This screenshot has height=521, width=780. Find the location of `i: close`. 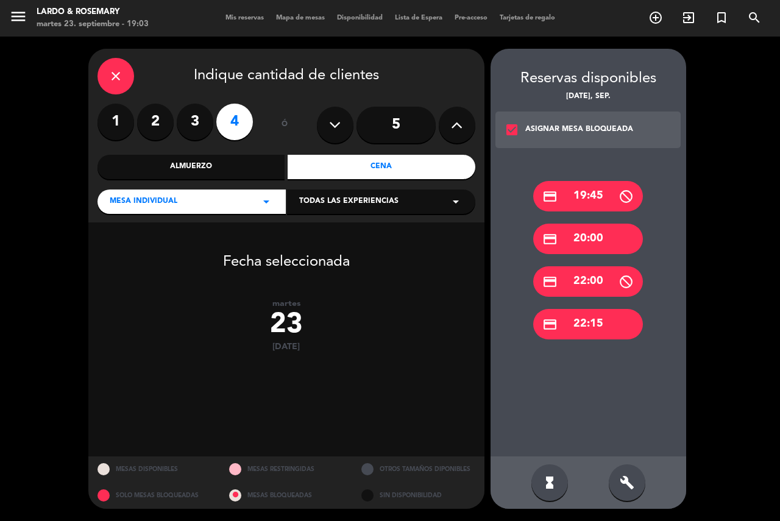

i: close is located at coordinates (116, 76).